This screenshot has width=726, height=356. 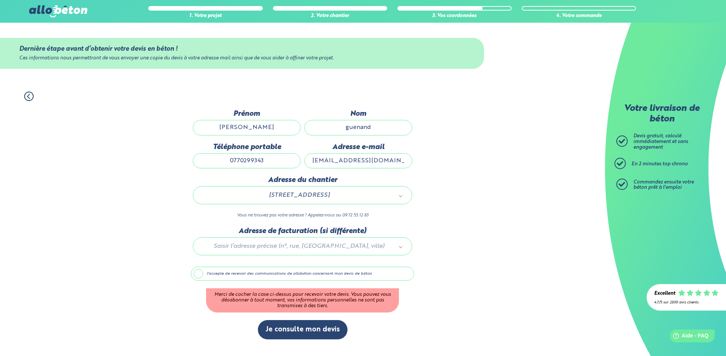 What do you see at coordinates (358, 147) in the screenshot?
I see `label: Adresse e-mail` at bounding box center [358, 147].